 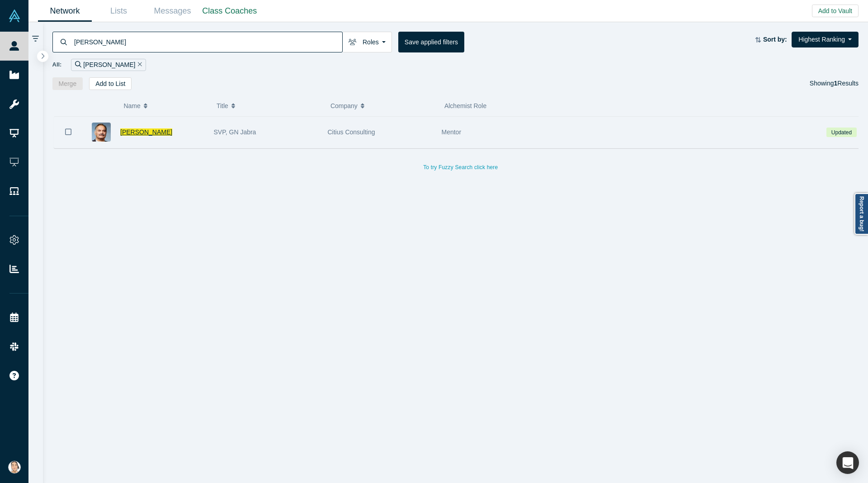 I want to click on a: Network, so click(x=65, y=11).